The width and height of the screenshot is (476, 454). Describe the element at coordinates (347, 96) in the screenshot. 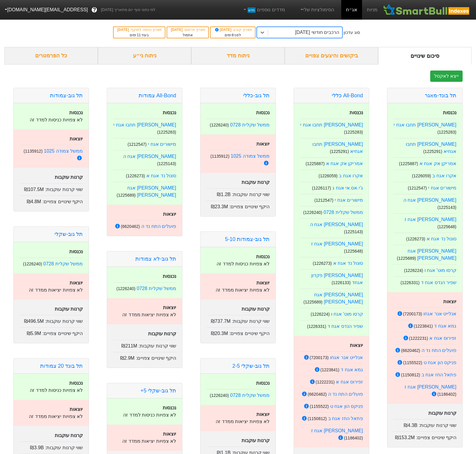

I see `a: All-Bond כללי` at that location.